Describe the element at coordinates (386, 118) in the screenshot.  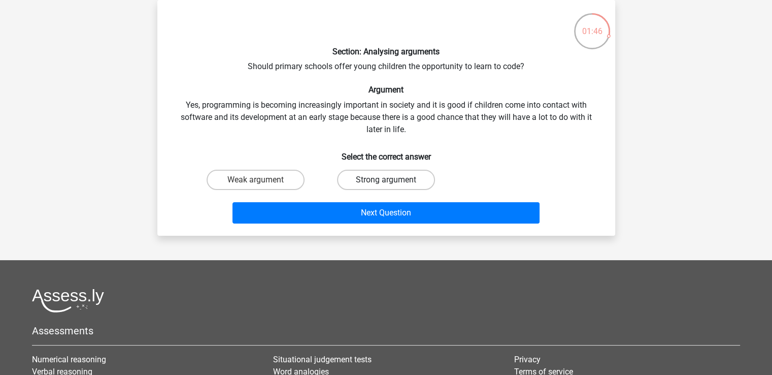
I see `div: Should primary schools offer young children the opportunity to learn to code? Yes, programming is...` at that location.